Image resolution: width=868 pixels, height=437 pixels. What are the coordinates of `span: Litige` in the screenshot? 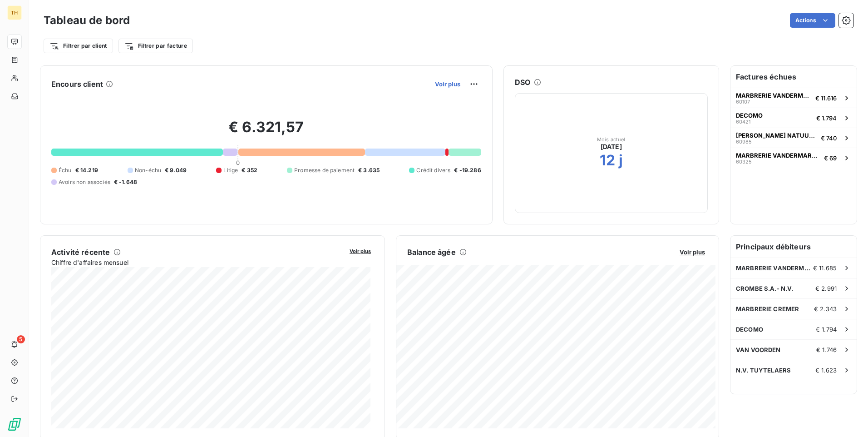 It's located at (231, 170).